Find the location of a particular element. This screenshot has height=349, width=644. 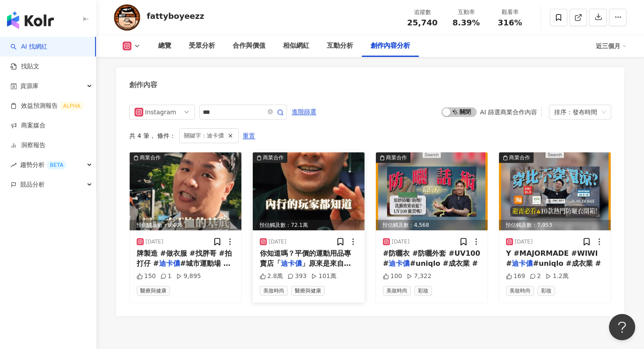

div: 觀看率 is located at coordinates (510, 12).